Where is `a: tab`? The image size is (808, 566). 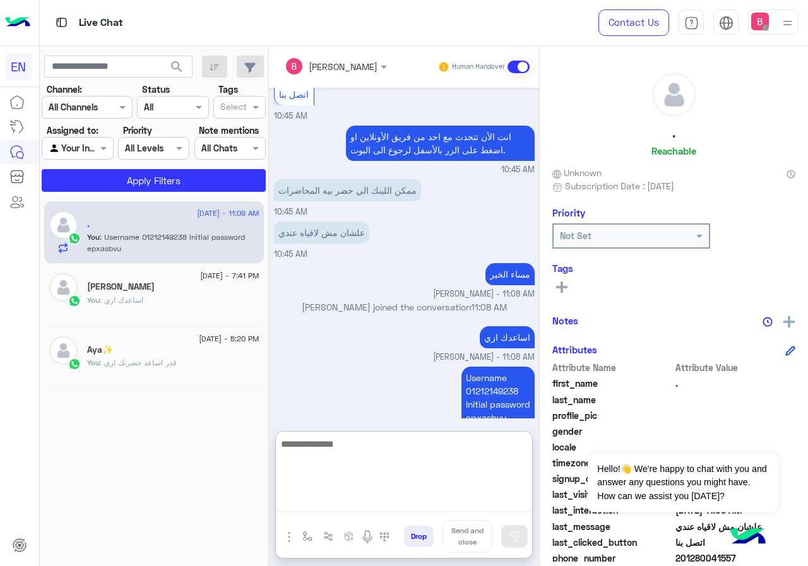 a: tab is located at coordinates (691, 23).